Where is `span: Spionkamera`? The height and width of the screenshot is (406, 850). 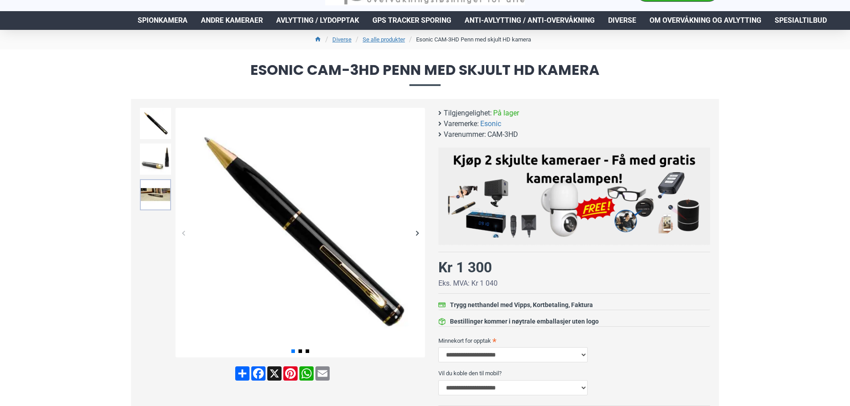
span: Spionkamera is located at coordinates (163, 20).